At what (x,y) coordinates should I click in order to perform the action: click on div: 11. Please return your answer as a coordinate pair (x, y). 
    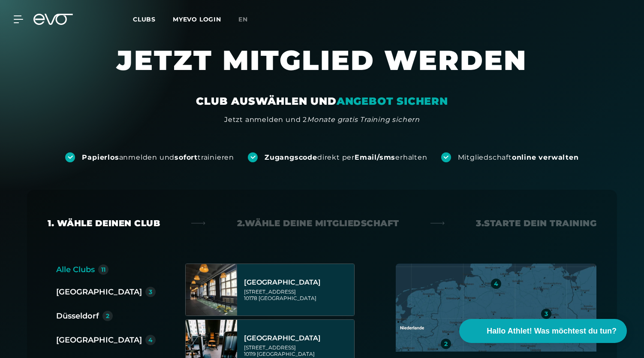
    Looking at the image, I should click on (103, 270).